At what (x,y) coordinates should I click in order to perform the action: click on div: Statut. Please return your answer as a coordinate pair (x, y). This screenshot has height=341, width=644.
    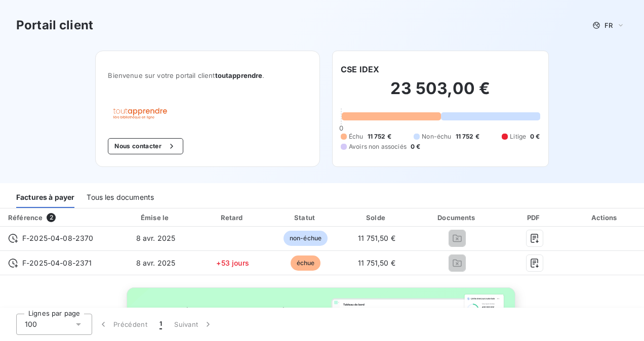
    Looking at the image, I should click on (305, 218).